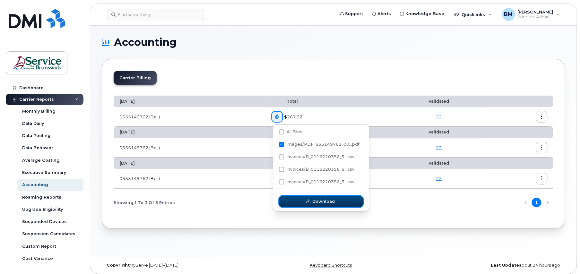 The width and height of the screenshot is (580, 274). What do you see at coordinates (317, 171) in the screenshot?
I see `span: invoices/B_0116220356_555149762_20082025_DTL.csv` at bounding box center [317, 171].